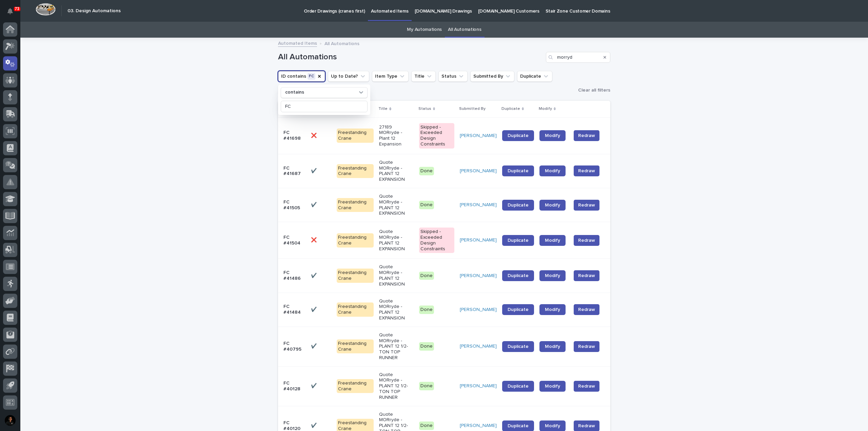 The height and width of the screenshot is (431, 868). I want to click on p: contains, so click(295, 92).